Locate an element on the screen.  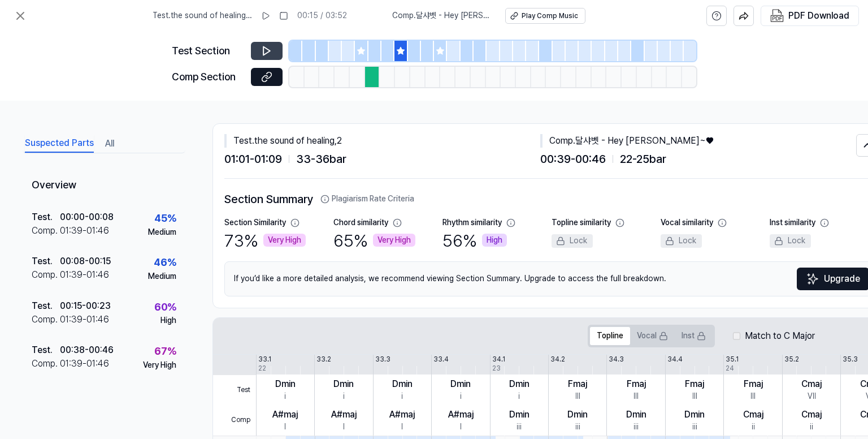
div: 60 % is located at coordinates (165, 307).